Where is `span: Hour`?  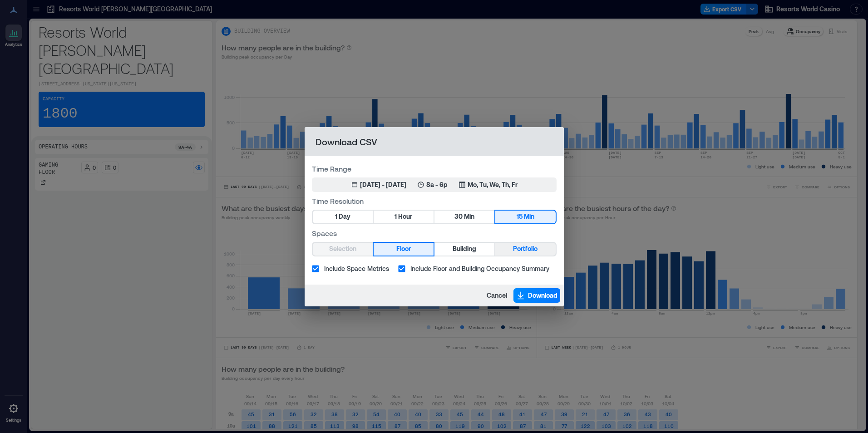
span: Hour is located at coordinates (405, 216).